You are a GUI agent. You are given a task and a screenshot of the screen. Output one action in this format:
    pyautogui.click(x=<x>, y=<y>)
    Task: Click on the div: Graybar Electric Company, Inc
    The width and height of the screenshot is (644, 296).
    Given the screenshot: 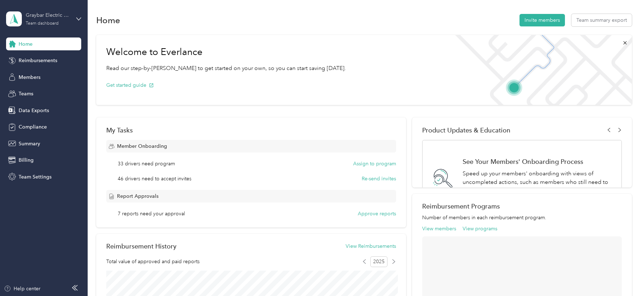 What is the action you would take?
    pyautogui.click(x=48, y=15)
    